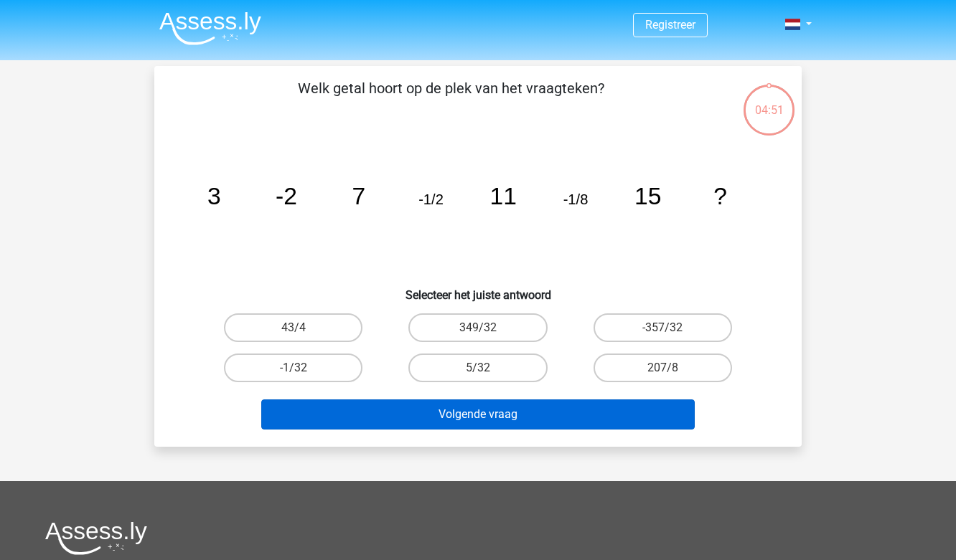 The height and width of the screenshot is (560, 956). I want to click on label: 43/4, so click(293, 327).